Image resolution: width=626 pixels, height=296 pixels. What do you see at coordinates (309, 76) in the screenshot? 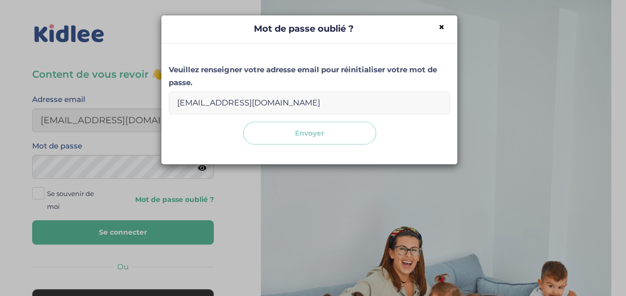
I see `label: Veuillez renseigner votre adresse email pour réinitialiser votre mot de passe.` at bounding box center [309, 76].